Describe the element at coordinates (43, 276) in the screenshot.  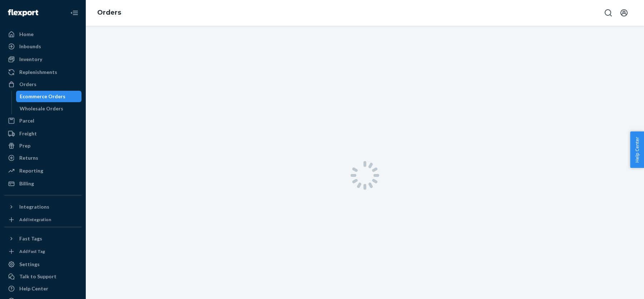
I see `button: Talk to Support` at that location.